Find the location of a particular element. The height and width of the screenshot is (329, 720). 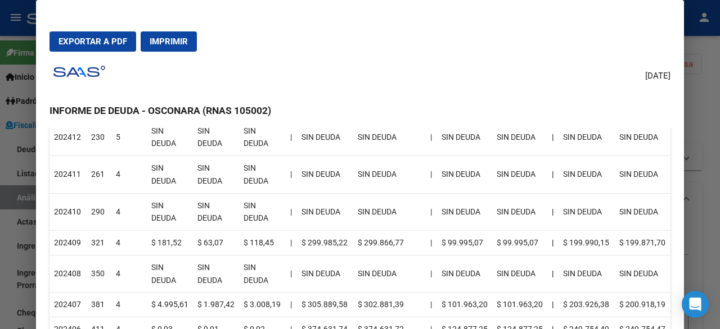

div: Open Intercom Messenger is located at coordinates (695, 305).